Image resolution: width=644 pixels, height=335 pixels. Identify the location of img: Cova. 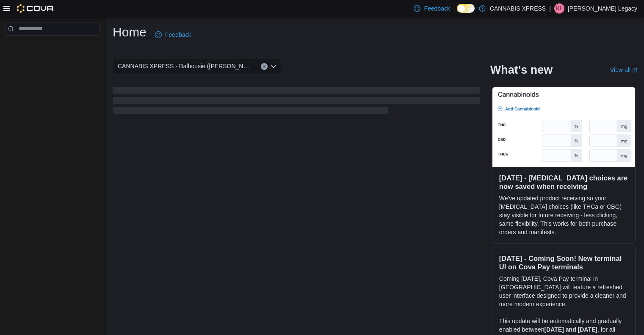
(36, 8).